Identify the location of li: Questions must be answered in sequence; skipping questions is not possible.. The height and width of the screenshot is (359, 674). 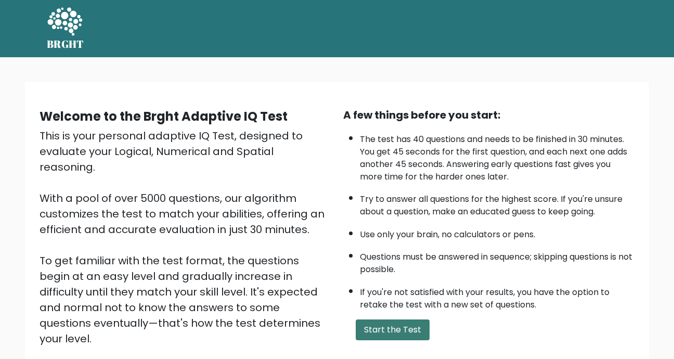
(497, 260).